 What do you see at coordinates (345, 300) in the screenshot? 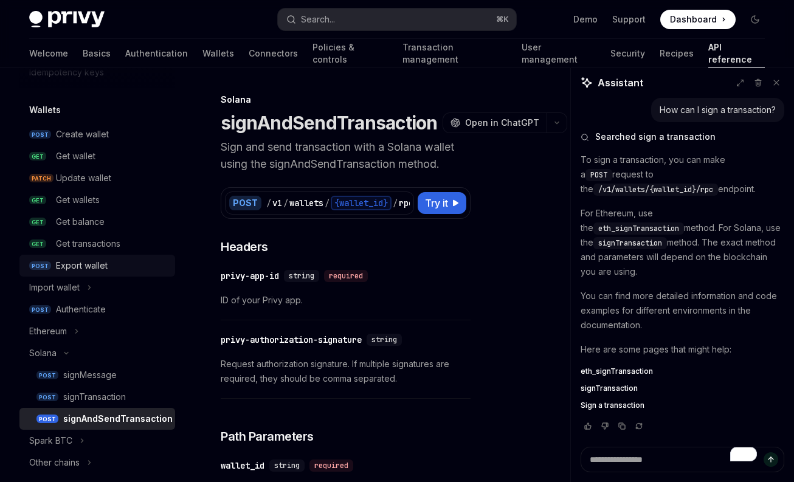
I see `span: ID of your Privy app.` at bounding box center [345, 300].